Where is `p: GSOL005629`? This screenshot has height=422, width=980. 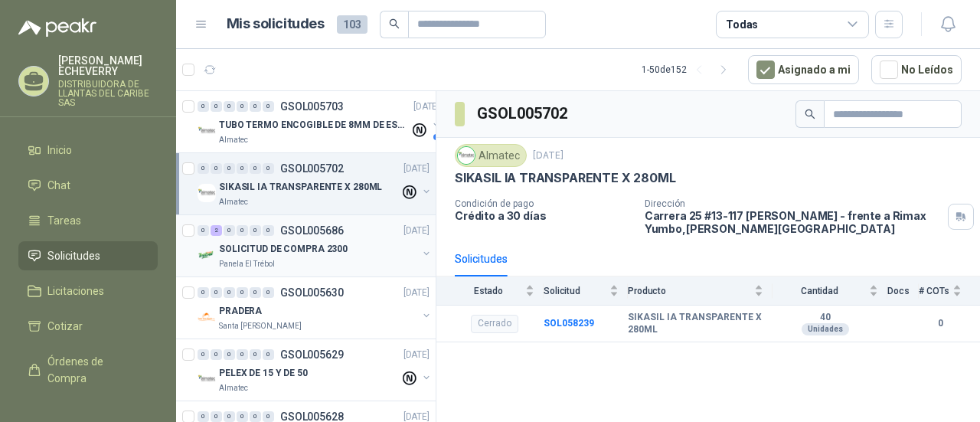
p: GSOL005629 is located at coordinates (312, 354).